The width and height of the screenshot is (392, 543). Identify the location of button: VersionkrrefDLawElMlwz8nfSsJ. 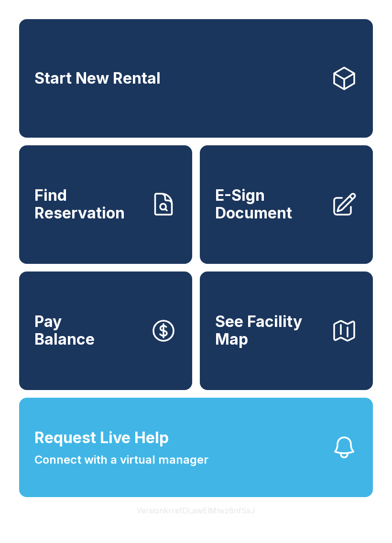
(196, 510).